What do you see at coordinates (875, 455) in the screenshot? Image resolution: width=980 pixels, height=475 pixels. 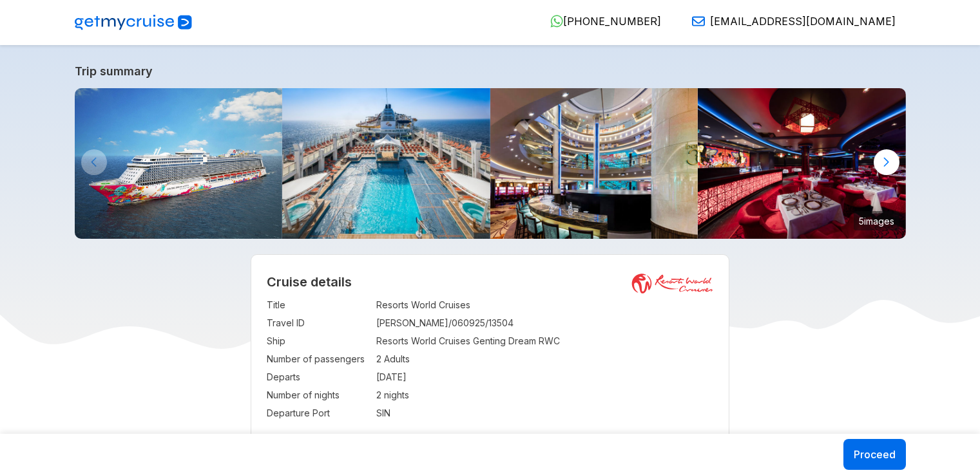 I see `button: Proceed` at bounding box center [875, 455].